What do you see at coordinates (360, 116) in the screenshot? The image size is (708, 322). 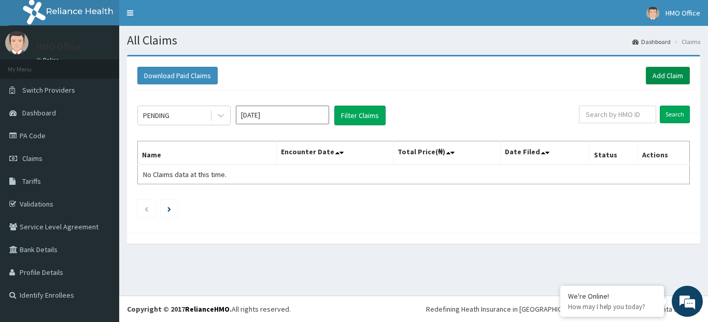 I see `button: Filter Claims` at bounding box center [360, 116].